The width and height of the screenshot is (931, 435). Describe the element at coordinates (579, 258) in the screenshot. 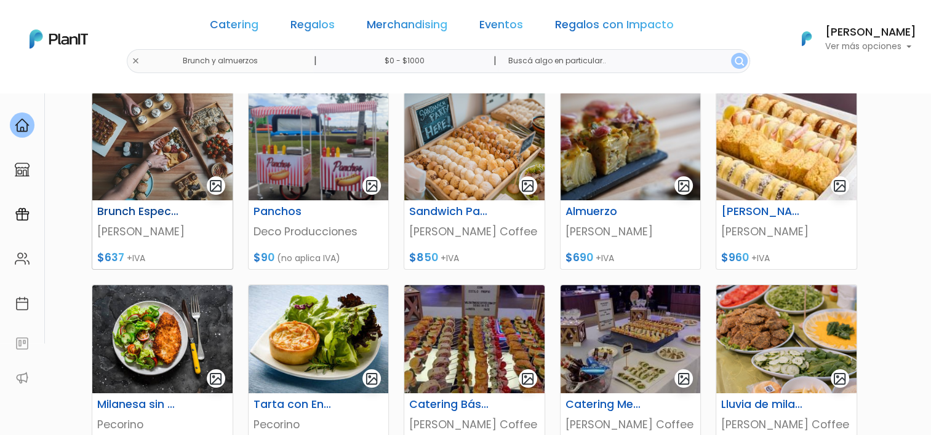

I see `span: $690` at that location.